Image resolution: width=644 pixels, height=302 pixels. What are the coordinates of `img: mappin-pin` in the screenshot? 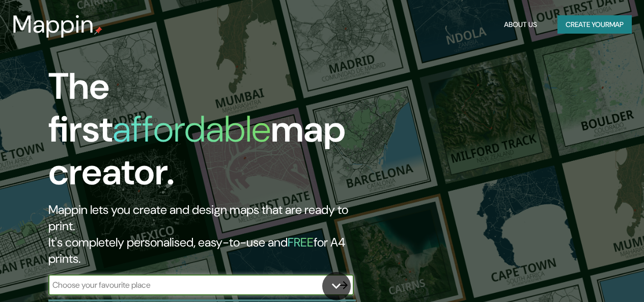 It's located at (98, 30).